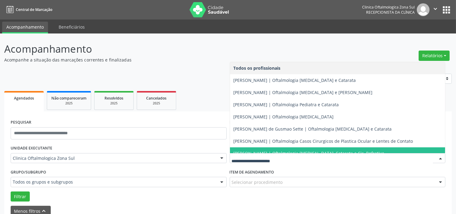 This screenshot has width=456, height=214. What do you see at coordinates (434, 56) in the screenshot?
I see `button: Relatórios` at bounding box center [434, 56].